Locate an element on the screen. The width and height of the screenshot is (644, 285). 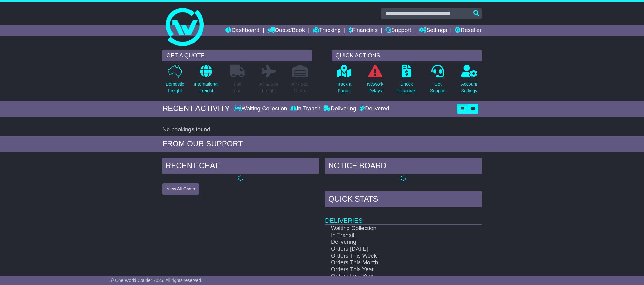
div: GET A QUOTE is located at coordinates (237, 56).